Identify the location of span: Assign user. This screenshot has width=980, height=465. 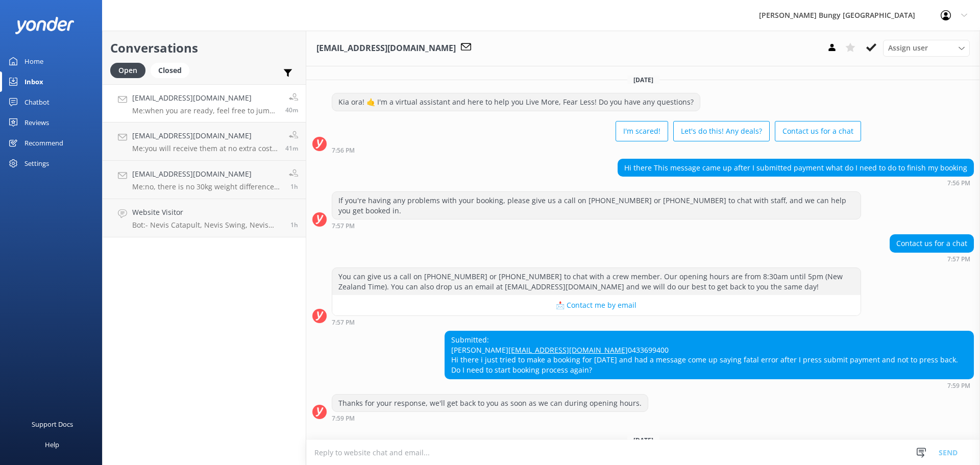
(908, 48).